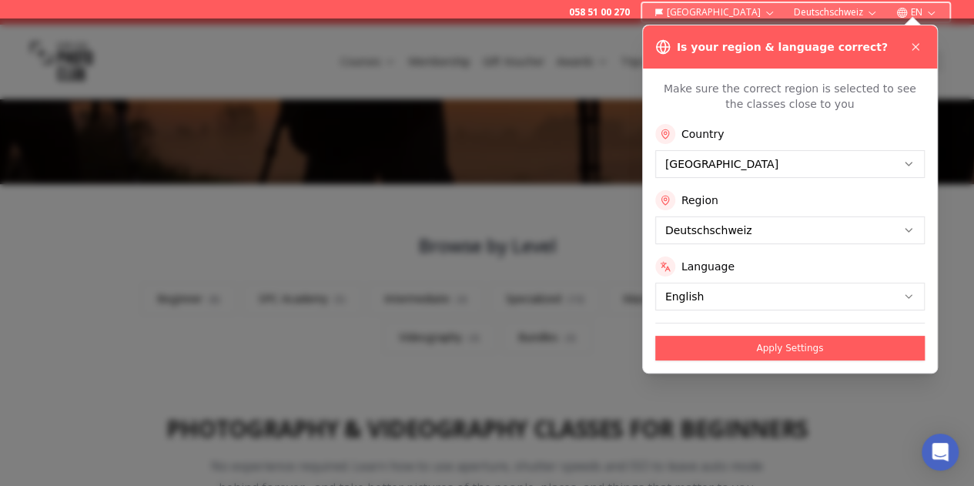 This screenshot has height=486, width=974. What do you see at coordinates (708, 266) in the screenshot?
I see `label: Language` at bounding box center [708, 266].